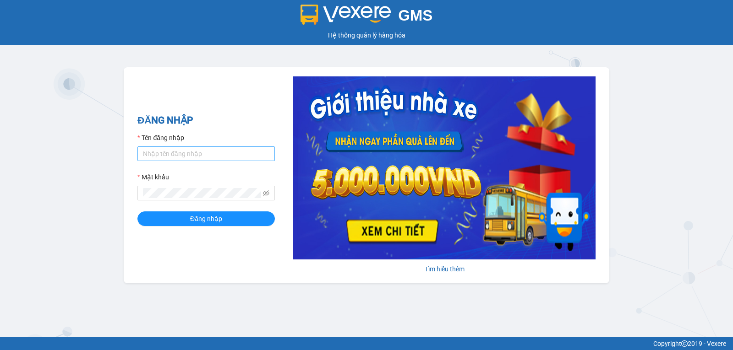 This screenshot has height=350, width=733. What do you see at coordinates (202, 193) in the screenshot?
I see `input: Mật khẩu` at bounding box center [202, 193].